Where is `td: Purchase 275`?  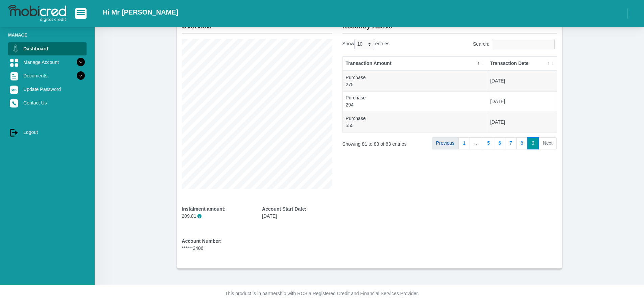
td: Purchase 275 is located at coordinates (415, 81).